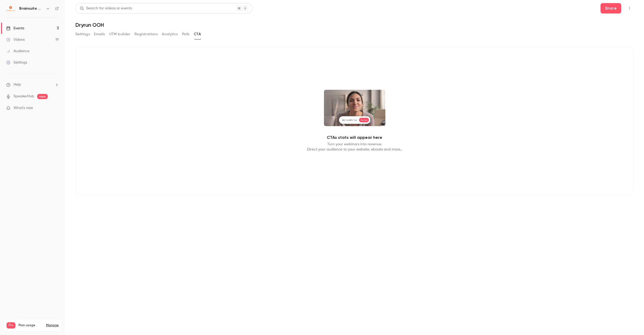 The height and width of the screenshot is (335, 644). What do you see at coordinates (197, 34) in the screenshot?
I see `button: CTA` at bounding box center [197, 34].